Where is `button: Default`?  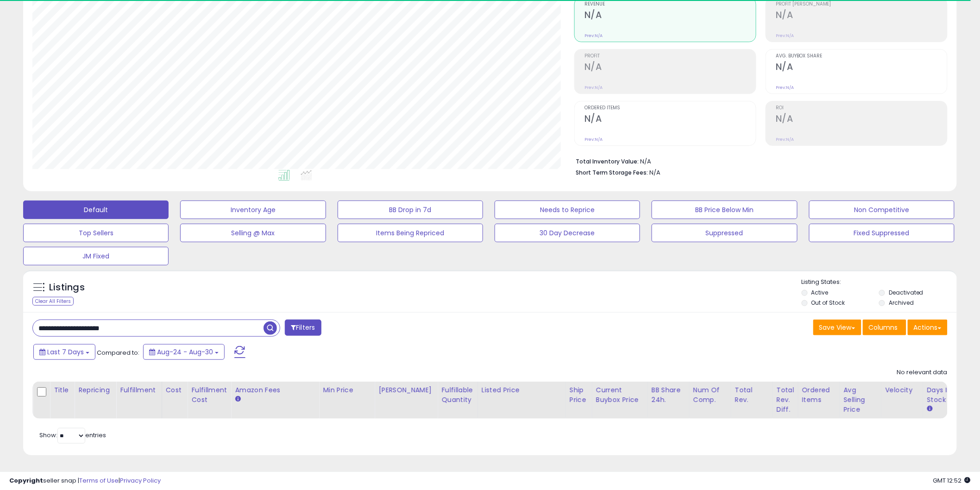 button: Default is located at coordinates (96, 210).